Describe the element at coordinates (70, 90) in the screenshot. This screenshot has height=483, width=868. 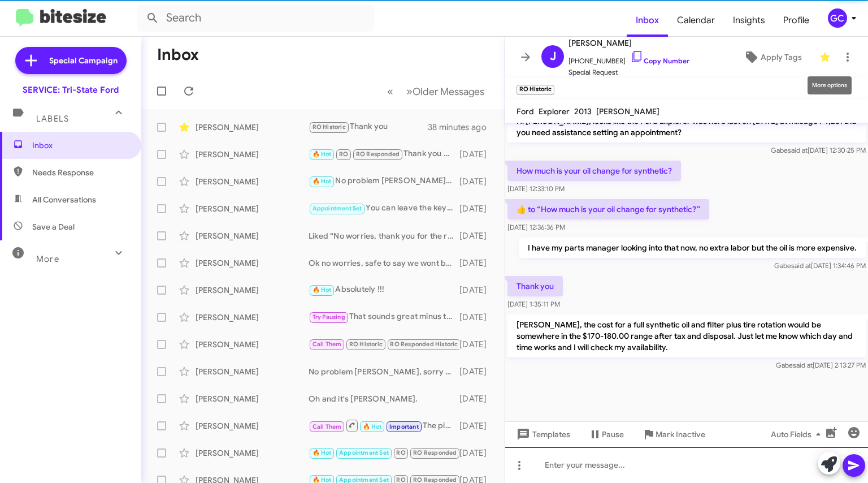
I see `div: SERVICE: Tri-State Ford` at that location.